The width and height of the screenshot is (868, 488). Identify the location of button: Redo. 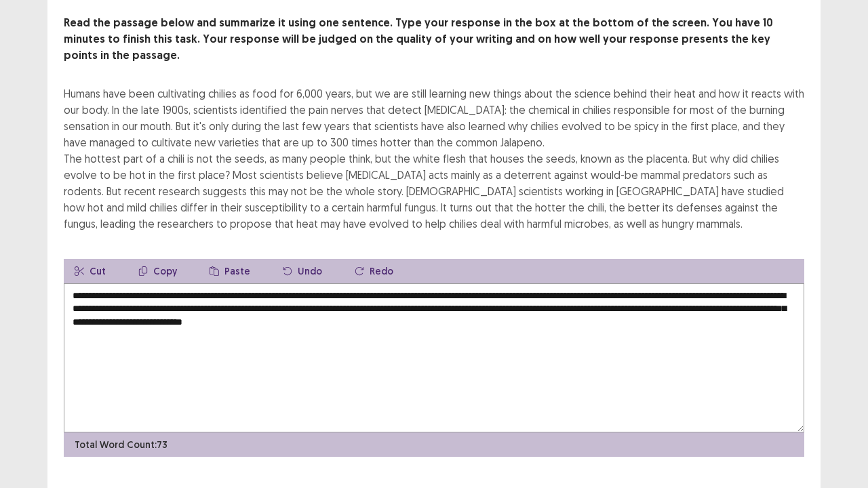
(374, 271).